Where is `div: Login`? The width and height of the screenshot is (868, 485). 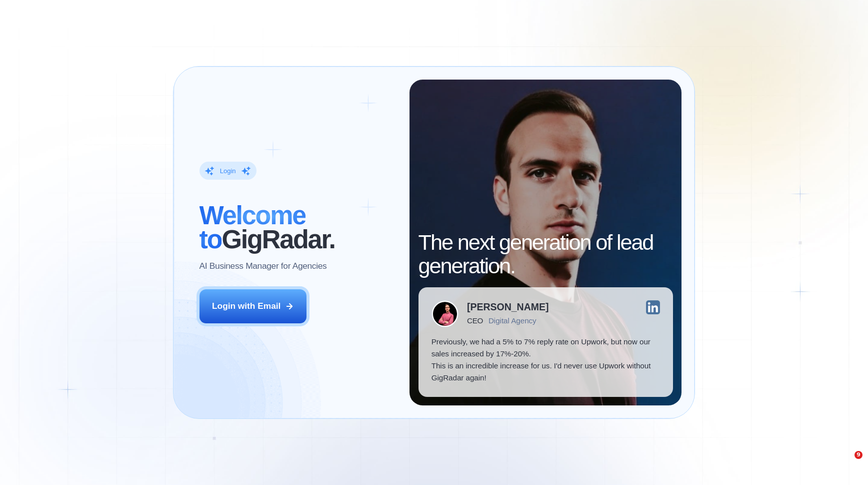
div: Login is located at coordinates (228, 170).